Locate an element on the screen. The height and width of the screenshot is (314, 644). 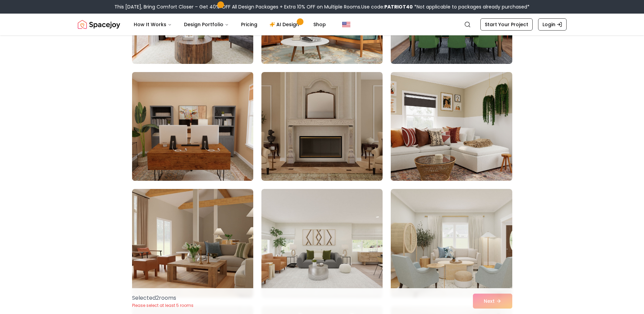
a: Start Your Project is located at coordinates (506, 24).